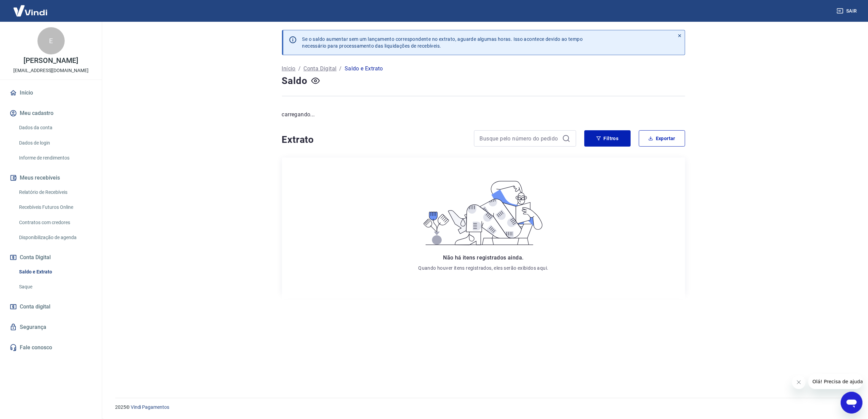  I want to click on button: Conta Digital, so click(51, 258).